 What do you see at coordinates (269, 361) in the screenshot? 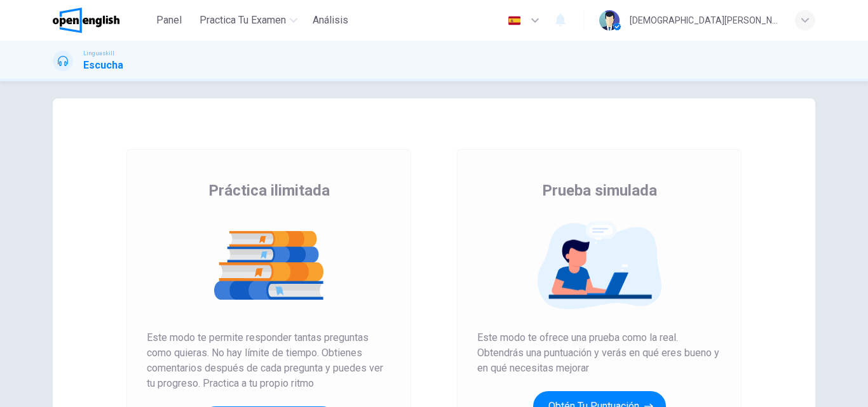
I see `span: Este modo te permite responder tantas preguntas como quieras. No hay límite de tiempo. Obtienes c...` at bounding box center [269, 361].